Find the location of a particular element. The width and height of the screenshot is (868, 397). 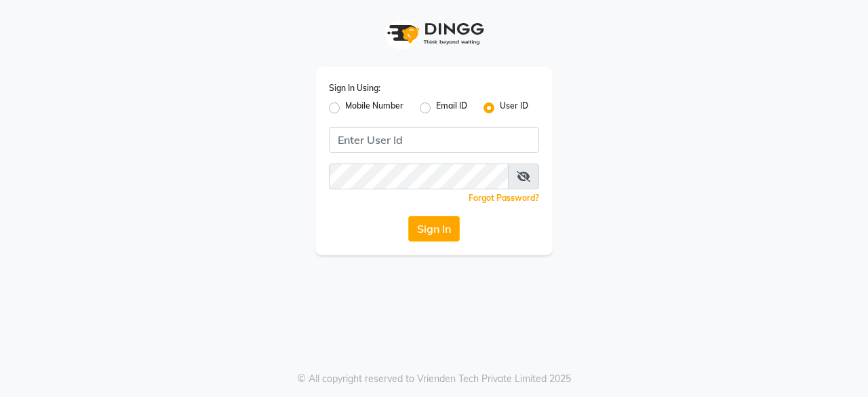

a: Forgot Password? is located at coordinates (504, 197).